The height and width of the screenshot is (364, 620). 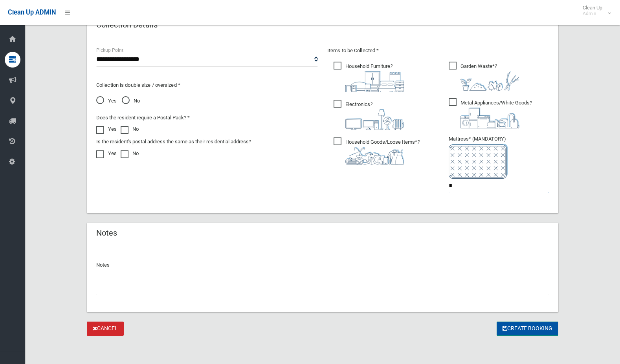 What do you see at coordinates (143, 118) in the screenshot?
I see `label: Does the resident require a Postal Pack? *` at bounding box center [143, 118].